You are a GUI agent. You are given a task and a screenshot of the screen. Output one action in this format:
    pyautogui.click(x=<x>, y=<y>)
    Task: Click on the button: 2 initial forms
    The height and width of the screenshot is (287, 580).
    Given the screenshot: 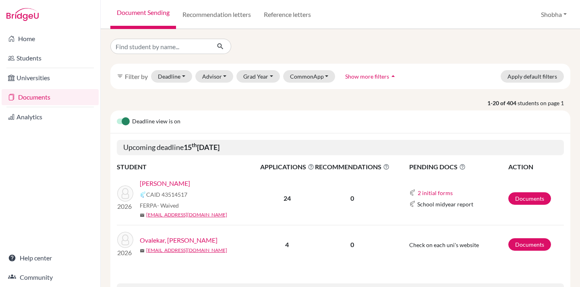 What is the action you would take?
    pyautogui.click(x=435, y=193)
    